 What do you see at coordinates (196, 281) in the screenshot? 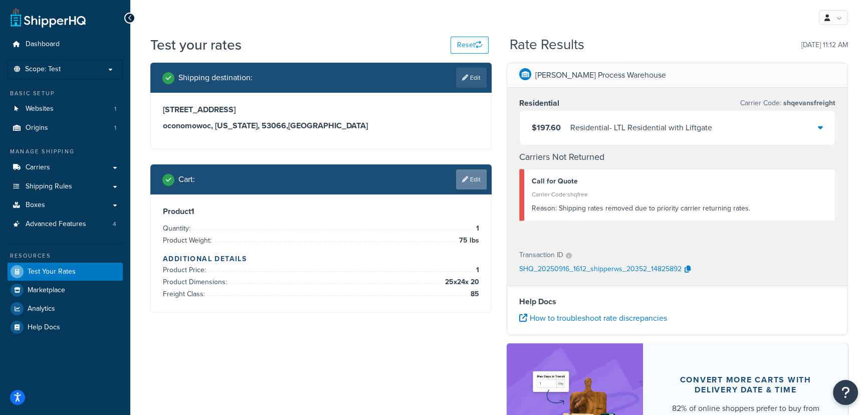
I see `span: Product Dimensions:` at bounding box center [196, 281].